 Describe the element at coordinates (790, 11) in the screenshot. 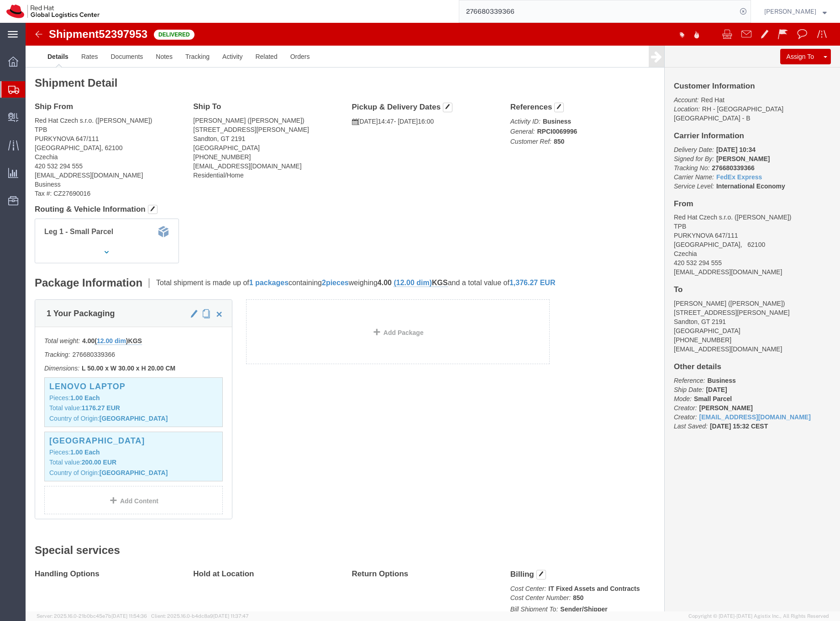

I see `span: Sona Mala` at that location.